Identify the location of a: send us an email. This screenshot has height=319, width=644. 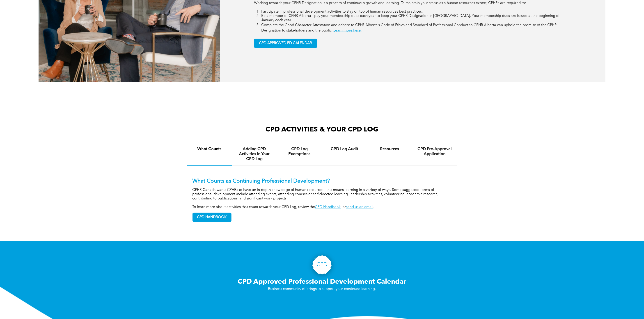
(360, 207).